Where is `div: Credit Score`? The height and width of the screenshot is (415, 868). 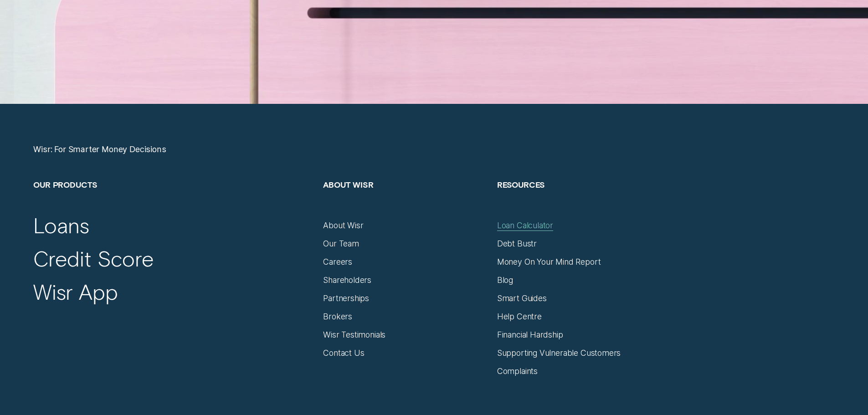 div: Credit Score is located at coordinates (93, 259).